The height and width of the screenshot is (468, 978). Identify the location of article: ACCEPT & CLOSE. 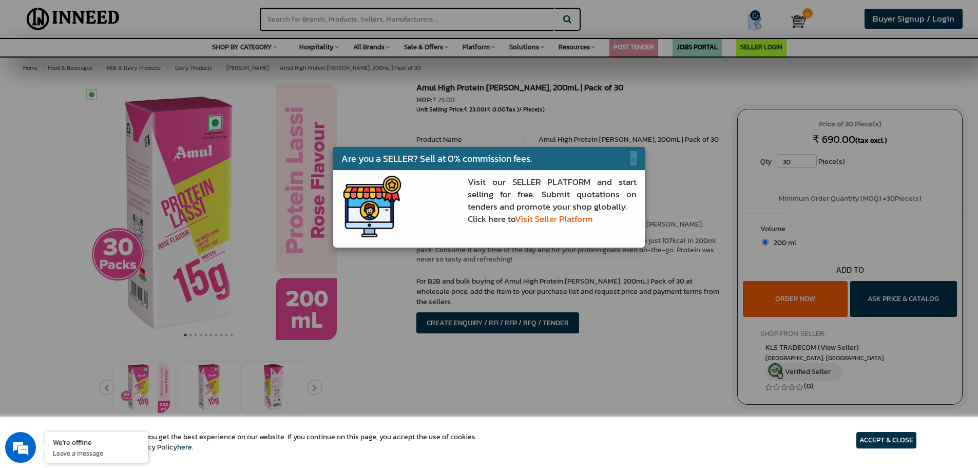
(886, 440).